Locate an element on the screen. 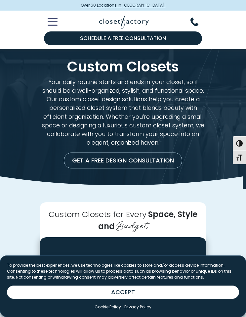 This screenshot has width=246, height=317. h1: Custom Closets is located at coordinates (123, 66).